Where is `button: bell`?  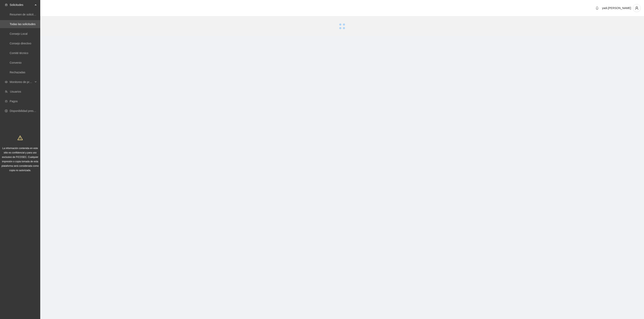
button: bell is located at coordinates (597, 8).